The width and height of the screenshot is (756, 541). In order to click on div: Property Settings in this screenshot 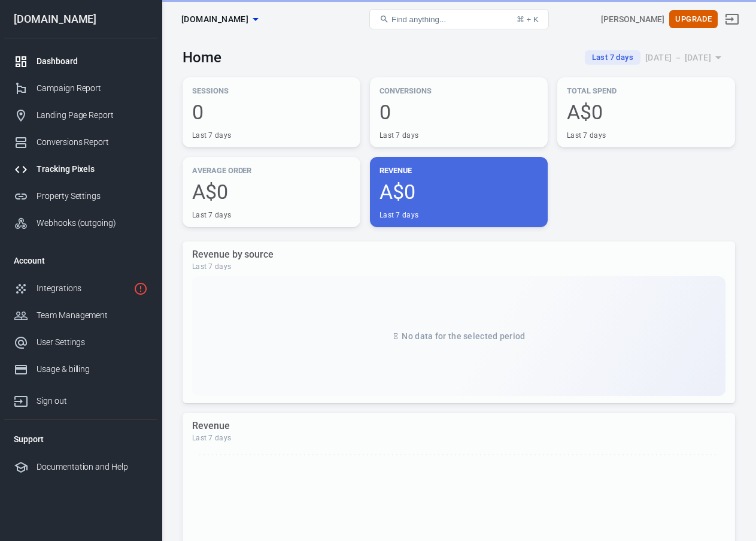, I will do `click(92, 196)`.